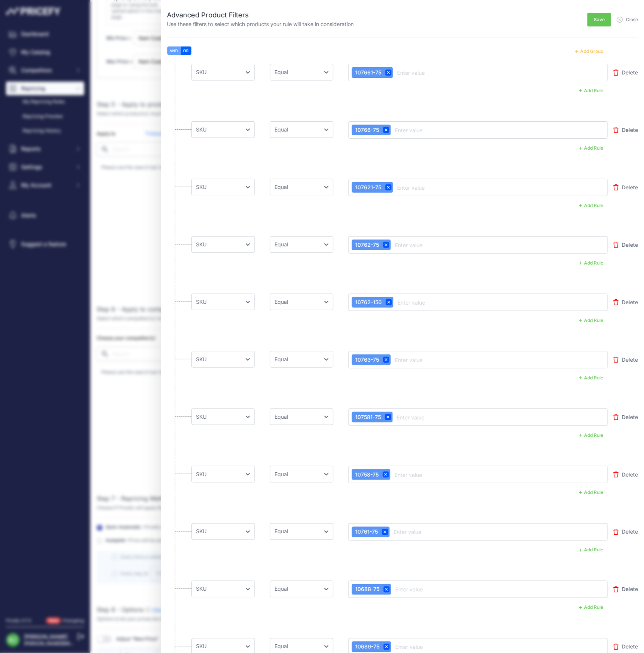 The height and width of the screenshot is (653, 644). What do you see at coordinates (367, 647) in the screenshot?
I see `span: 10689-75` at bounding box center [367, 647].